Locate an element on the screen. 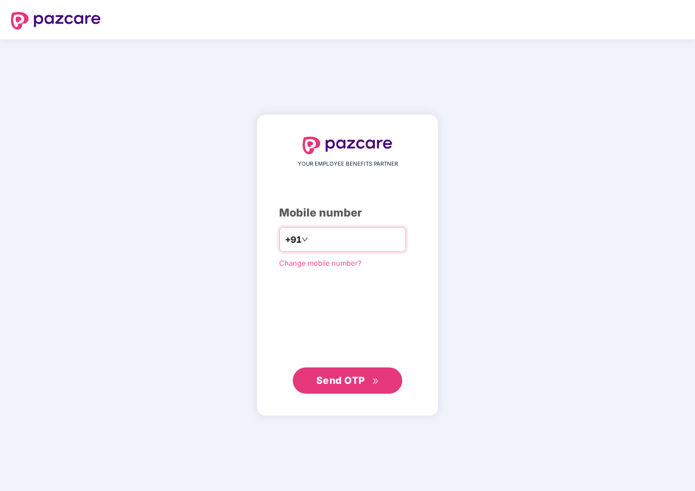 The image size is (695, 491). span: YOUR EMPLOYEE BENEFITS PARTNER is located at coordinates (347, 164).